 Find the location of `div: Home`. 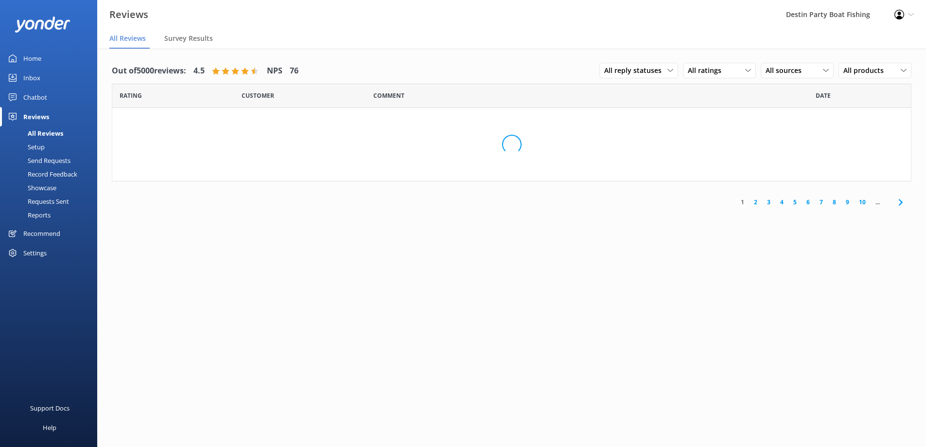

div: Home is located at coordinates (32, 58).